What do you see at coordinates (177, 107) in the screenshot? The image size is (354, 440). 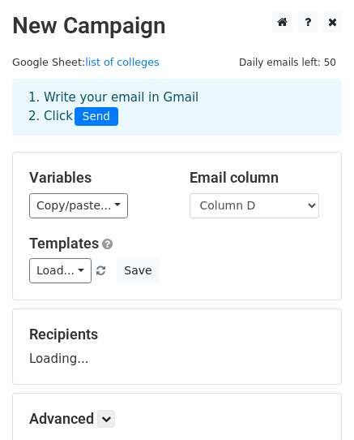 I see `div: 1. Write your email in Gmail 2. Click` at bounding box center [177, 107].